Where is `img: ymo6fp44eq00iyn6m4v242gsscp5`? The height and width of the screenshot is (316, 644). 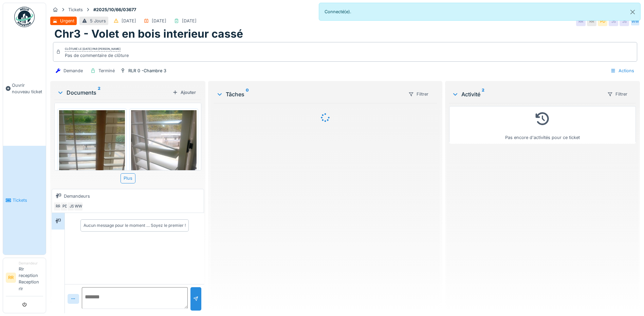
img: ymo6fp44eq00iyn6m4v242gsscp5 is located at coordinates (164, 154).